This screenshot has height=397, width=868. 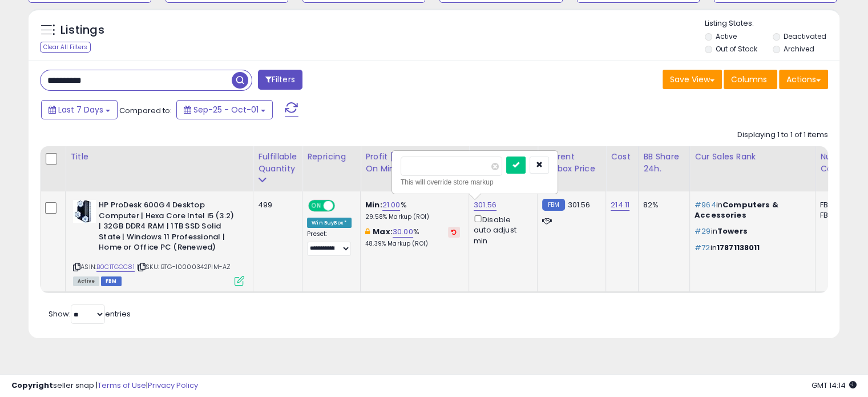 What do you see at coordinates (331, 156) in the screenshot?
I see `div: Repricing` at bounding box center [331, 156].